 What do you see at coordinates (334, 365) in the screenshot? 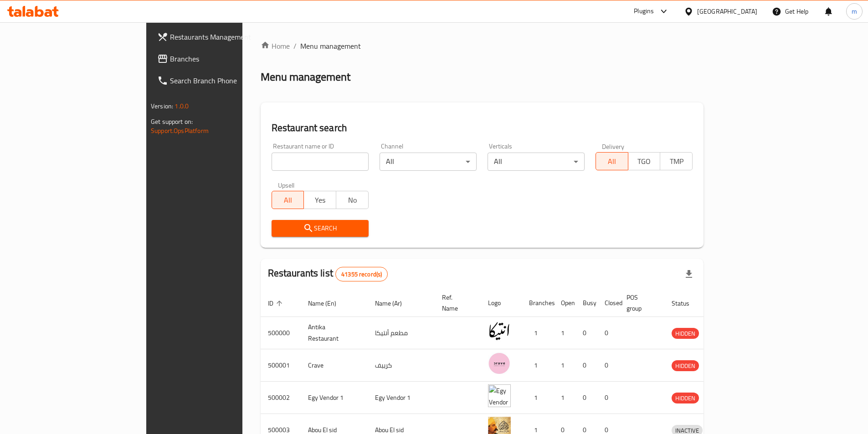
I see `td: Crave` at bounding box center [334, 365].